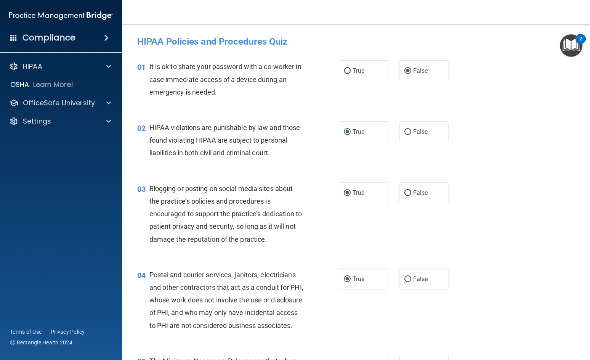  I want to click on p: OfficeSafe University, so click(59, 103).